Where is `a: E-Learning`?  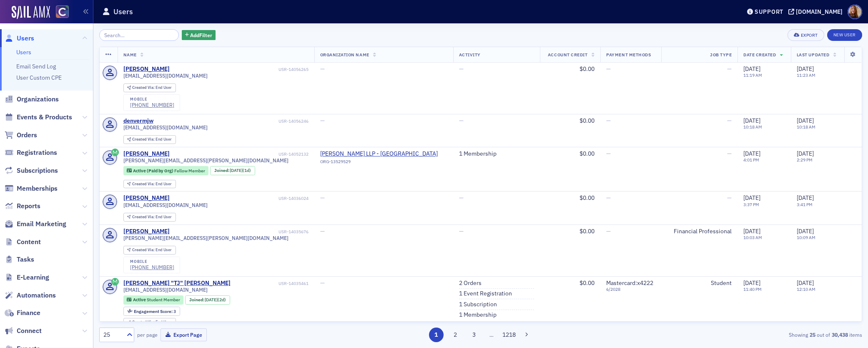
a: E-Learning is located at coordinates (27, 277).